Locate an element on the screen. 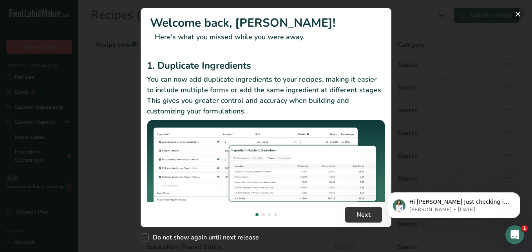 Image resolution: width=532 pixels, height=252 pixels. span: 1 is located at coordinates (525, 228).